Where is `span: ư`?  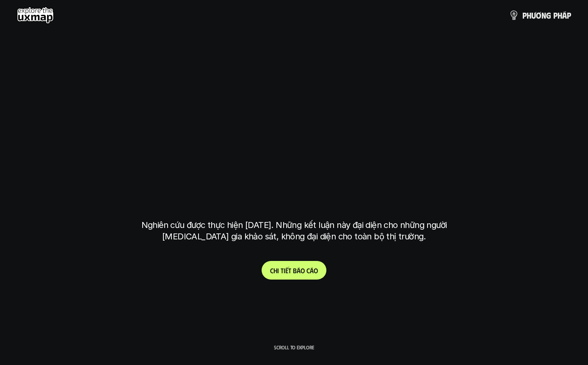 span: ư is located at coordinates (533, 15).